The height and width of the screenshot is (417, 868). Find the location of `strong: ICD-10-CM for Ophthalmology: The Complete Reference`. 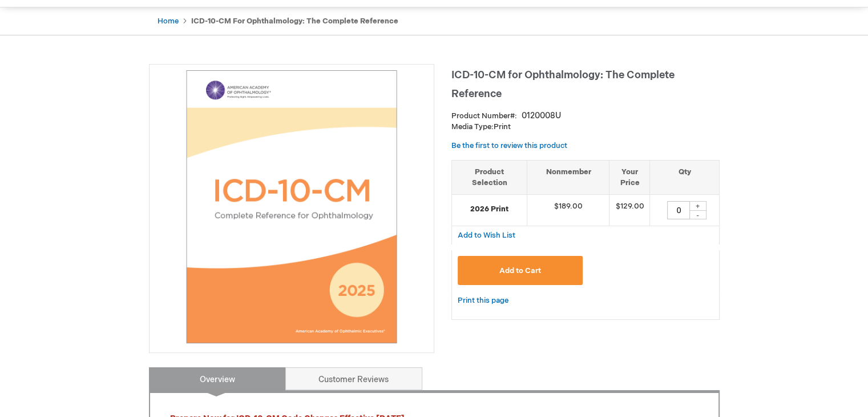

strong: ICD-10-CM for Ophthalmology: The Complete Reference is located at coordinates (294, 21).